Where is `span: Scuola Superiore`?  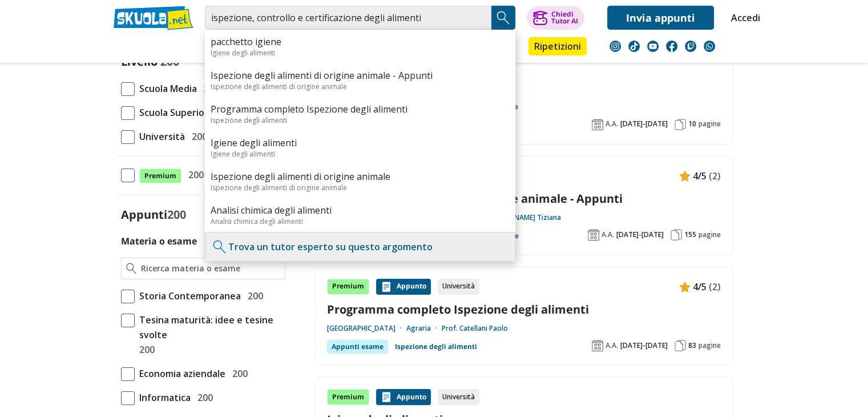
span: Scuola Superiore is located at coordinates (174, 113).